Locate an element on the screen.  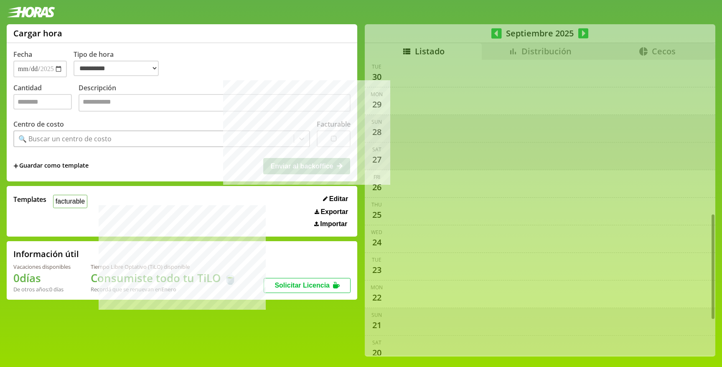
label: Fecha is located at coordinates (23, 54).